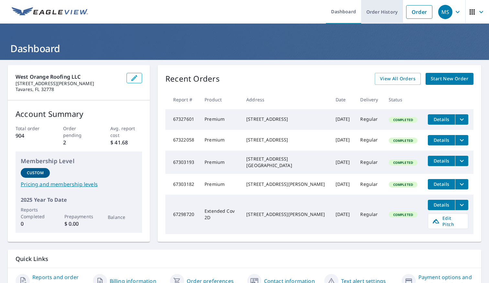 The image size is (489, 283). What do you see at coordinates (285, 99) in the screenshot?
I see `th: Address` at bounding box center [285, 99].